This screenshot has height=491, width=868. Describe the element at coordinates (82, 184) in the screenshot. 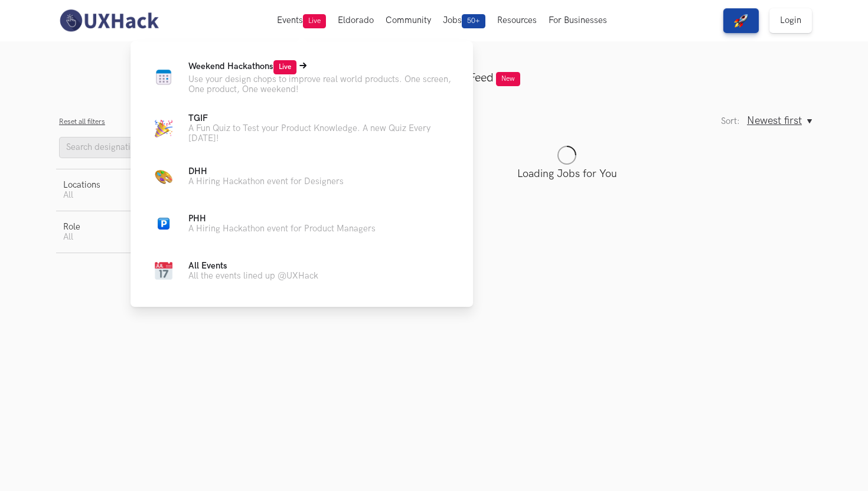

I see `div: Locations` at that location.